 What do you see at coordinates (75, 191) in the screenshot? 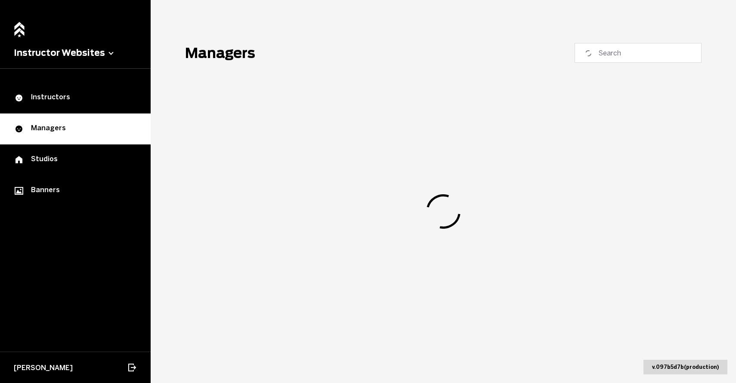
I see `div: Banners` at bounding box center [75, 191].